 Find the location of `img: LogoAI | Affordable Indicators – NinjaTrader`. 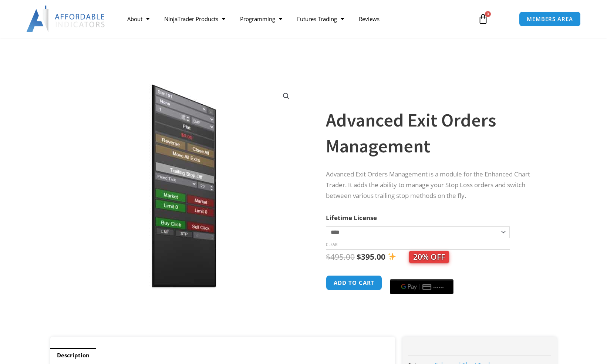

img: LogoAI | Affordable Indicators – NinjaTrader is located at coordinates (66, 19).